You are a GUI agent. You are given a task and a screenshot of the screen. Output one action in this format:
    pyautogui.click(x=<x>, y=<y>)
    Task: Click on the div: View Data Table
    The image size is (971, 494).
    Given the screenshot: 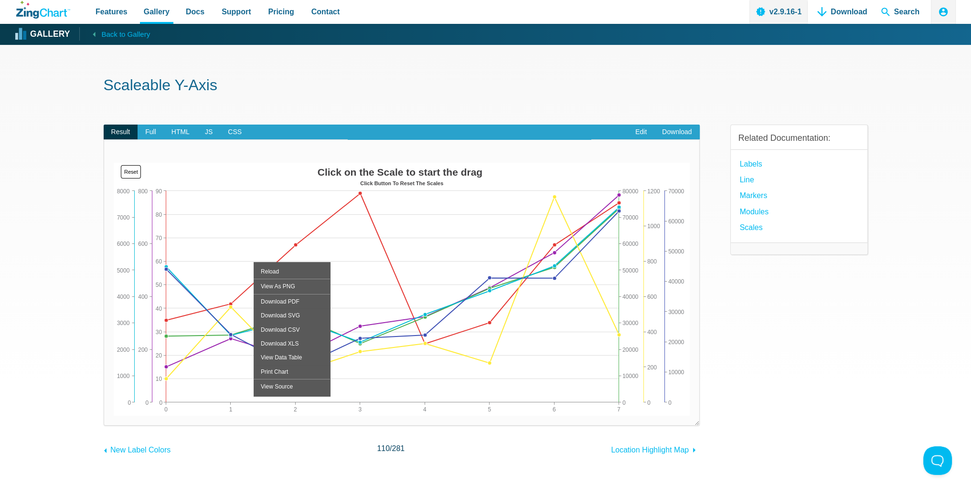 What is the action you would take?
    pyautogui.click(x=292, y=357)
    